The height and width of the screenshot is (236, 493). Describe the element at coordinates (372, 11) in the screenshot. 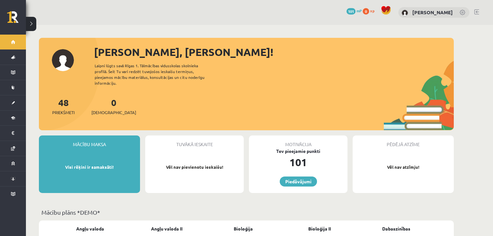

I see `span: xp` at that location.